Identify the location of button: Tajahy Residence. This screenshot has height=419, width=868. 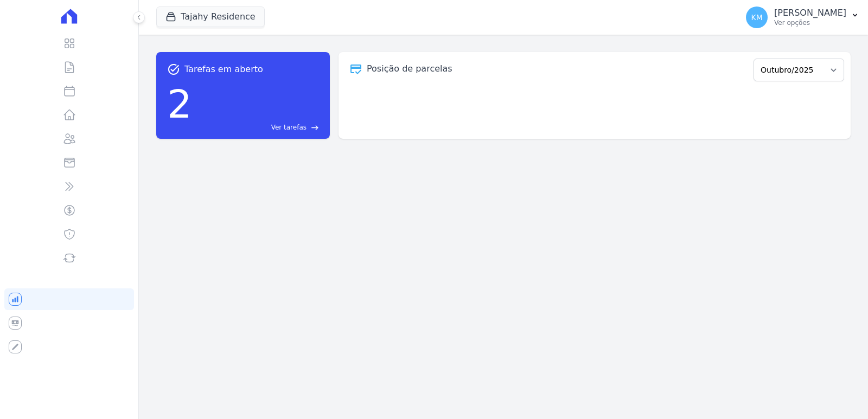
(211, 17).